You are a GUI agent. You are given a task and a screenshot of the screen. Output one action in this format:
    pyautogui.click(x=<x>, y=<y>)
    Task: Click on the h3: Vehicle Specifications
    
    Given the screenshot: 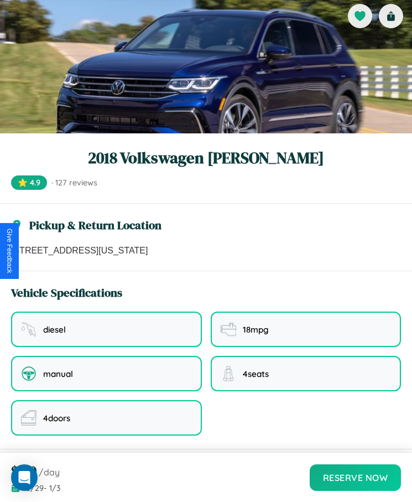 What is the action you would take?
    pyautogui.click(x=66, y=292)
    